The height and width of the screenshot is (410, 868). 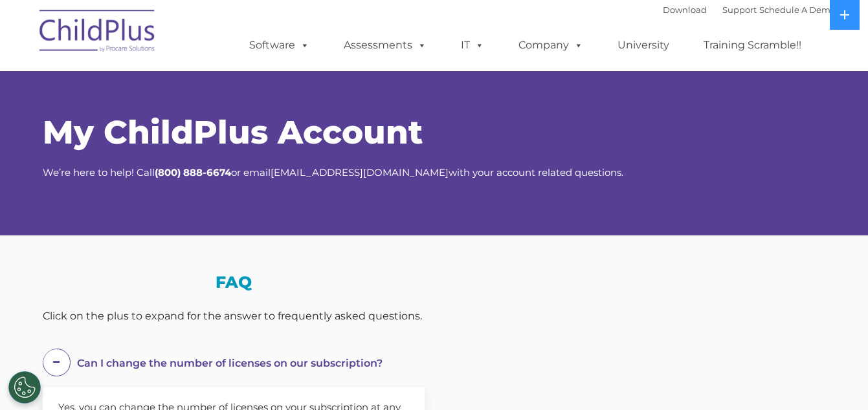 What do you see at coordinates (279, 45) in the screenshot?
I see `a: Software` at bounding box center [279, 45].